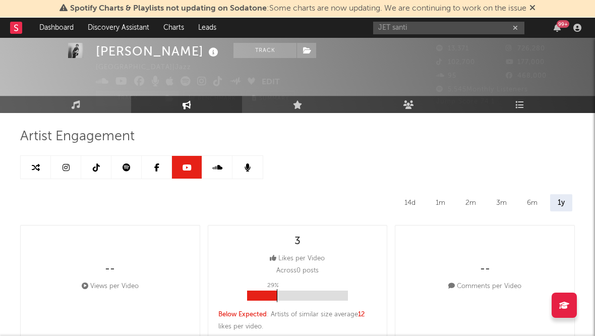  I want to click on button: 99+, so click(557, 28).